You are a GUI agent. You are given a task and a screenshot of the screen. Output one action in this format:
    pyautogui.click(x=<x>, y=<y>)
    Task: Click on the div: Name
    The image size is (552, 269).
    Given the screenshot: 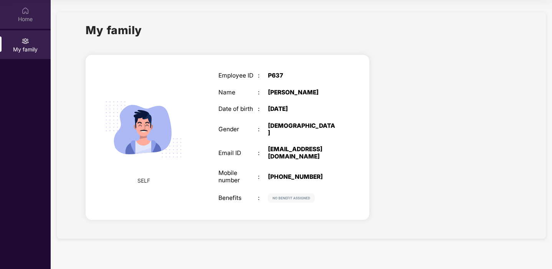 What is the action you would take?
    pyautogui.click(x=238, y=93)
    